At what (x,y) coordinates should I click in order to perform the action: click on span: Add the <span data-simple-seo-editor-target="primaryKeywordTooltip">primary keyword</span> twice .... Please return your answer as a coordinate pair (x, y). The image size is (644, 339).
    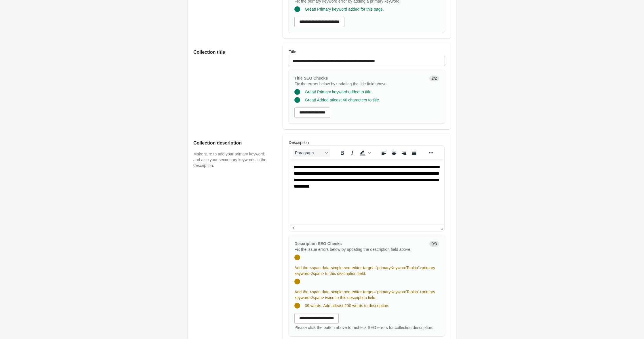
    Looking at the image, I should click on (365, 295).